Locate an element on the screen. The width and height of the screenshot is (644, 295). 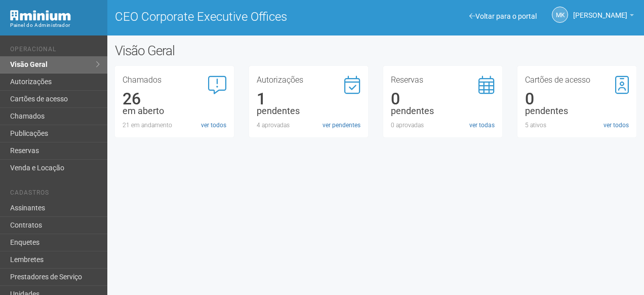
h3: Reservas is located at coordinates (443, 80).